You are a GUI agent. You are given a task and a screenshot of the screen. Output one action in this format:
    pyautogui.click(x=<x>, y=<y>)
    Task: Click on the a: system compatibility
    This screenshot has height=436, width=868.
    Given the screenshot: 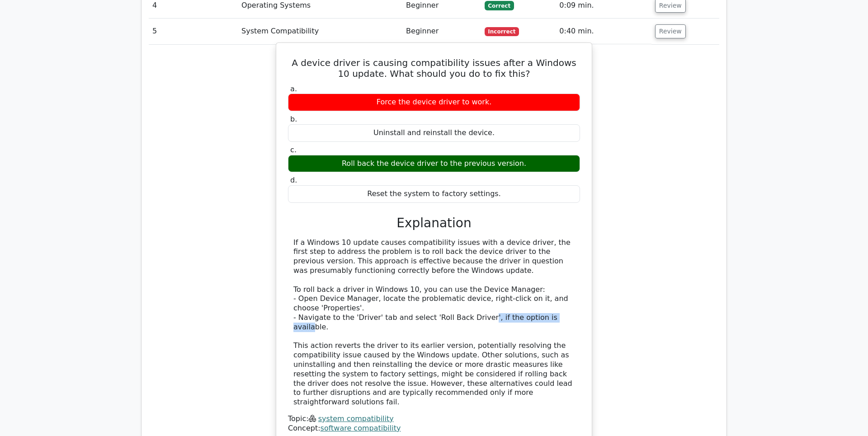 What is the action you would take?
    pyautogui.click(x=356, y=418)
    